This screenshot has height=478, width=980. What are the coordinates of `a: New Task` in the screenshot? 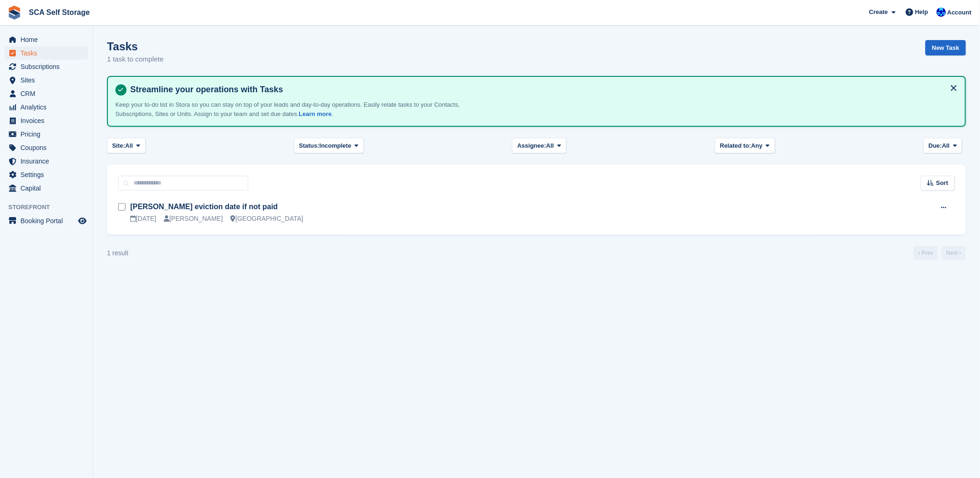 It's located at (945, 47).